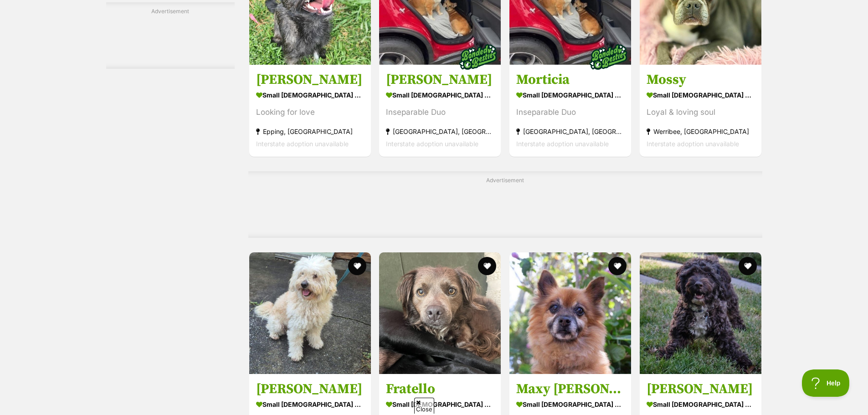  Describe the element at coordinates (440, 390) in the screenshot. I see `h3: Fratello` at that location.